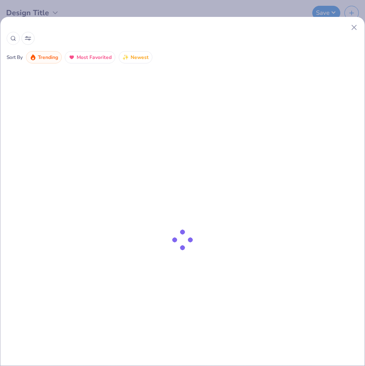 This screenshot has width=365, height=366. Describe the element at coordinates (140, 57) in the screenshot. I see `span: Newest` at that location.